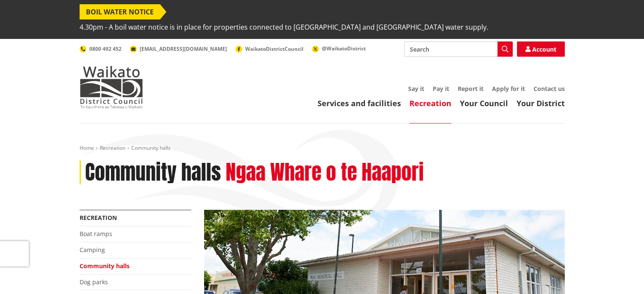 The width and height of the screenshot is (644, 294). I want to click on span: @WaikatoDistrict, so click(344, 48).